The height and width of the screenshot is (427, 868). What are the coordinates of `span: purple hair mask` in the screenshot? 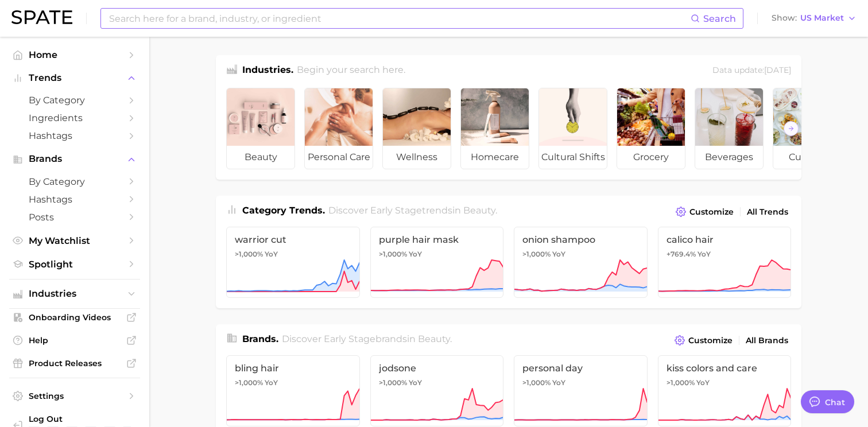 It's located at (437, 239).